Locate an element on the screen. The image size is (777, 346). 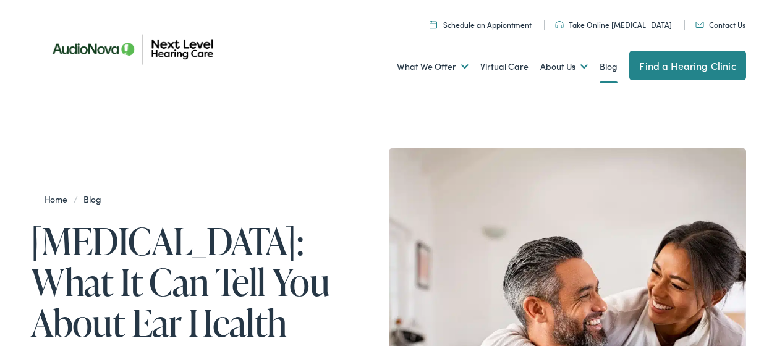
a: What We Offer is located at coordinates (433, 67).